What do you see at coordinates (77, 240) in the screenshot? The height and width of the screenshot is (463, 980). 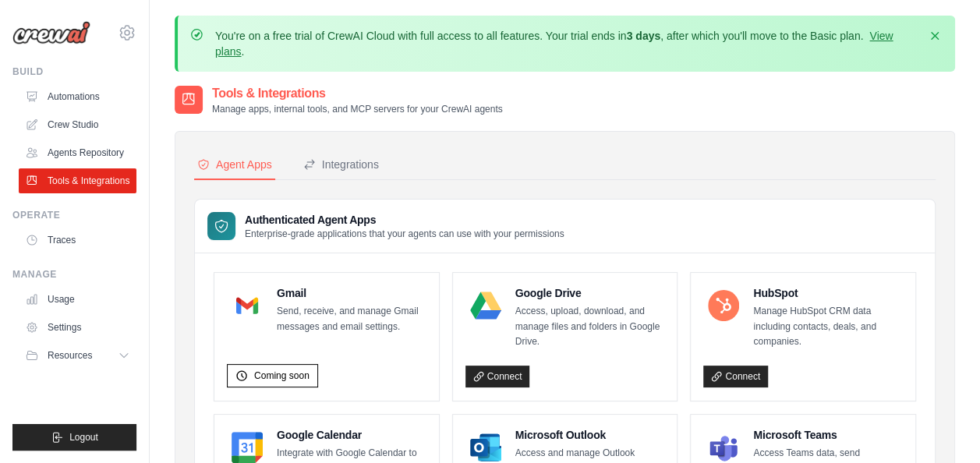 I see `a: Traces` at bounding box center [77, 240].